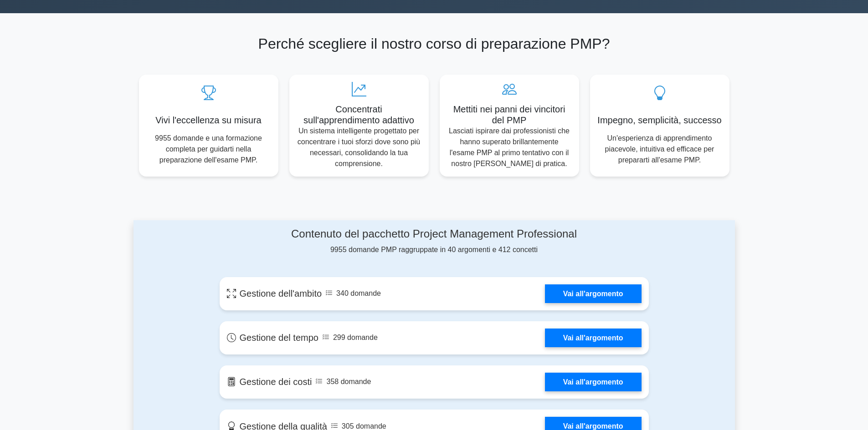 This screenshot has height=430, width=868. What do you see at coordinates (359, 115) in the screenshot?
I see `font: Concentrati sull'apprendimento adattivo` at bounding box center [359, 115].